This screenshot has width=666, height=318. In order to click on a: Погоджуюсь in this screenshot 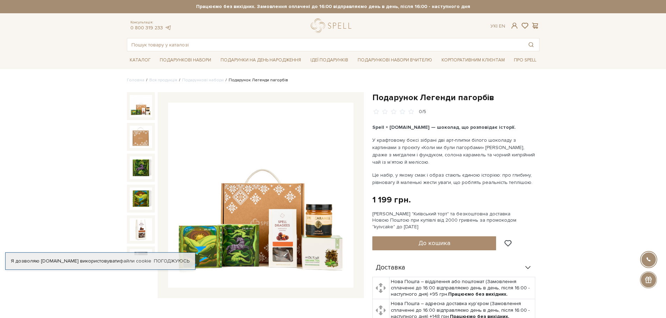, I will do `click(172, 261)`.